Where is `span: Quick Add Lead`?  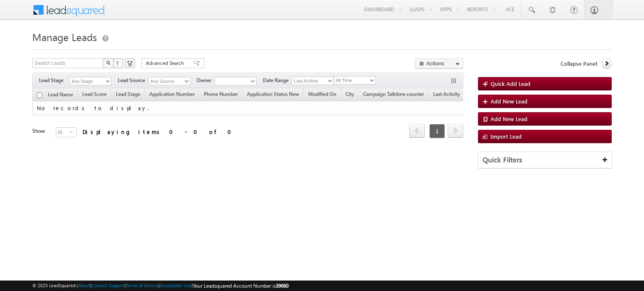 span: Quick Add Lead is located at coordinates (510, 83).